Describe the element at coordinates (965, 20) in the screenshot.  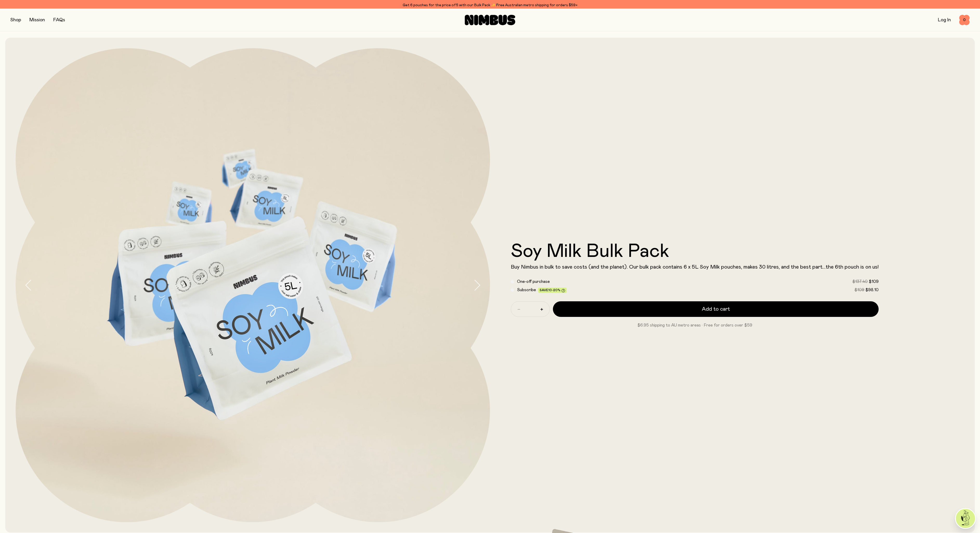
I see `button: 0` at that location.